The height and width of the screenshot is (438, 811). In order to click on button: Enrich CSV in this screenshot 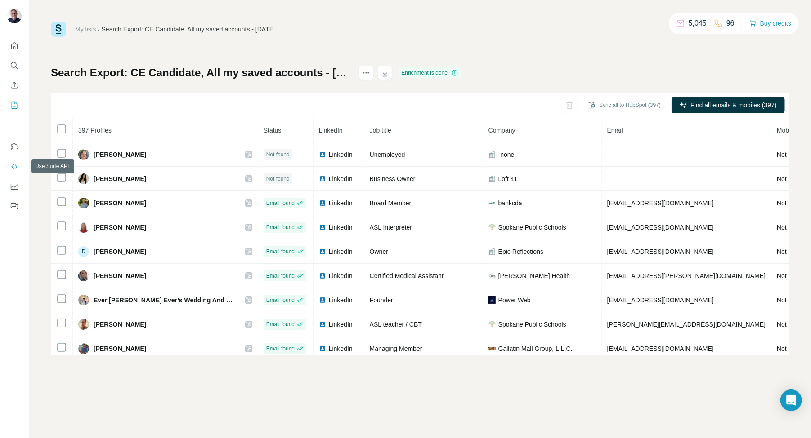, I will do `click(14, 85)`.